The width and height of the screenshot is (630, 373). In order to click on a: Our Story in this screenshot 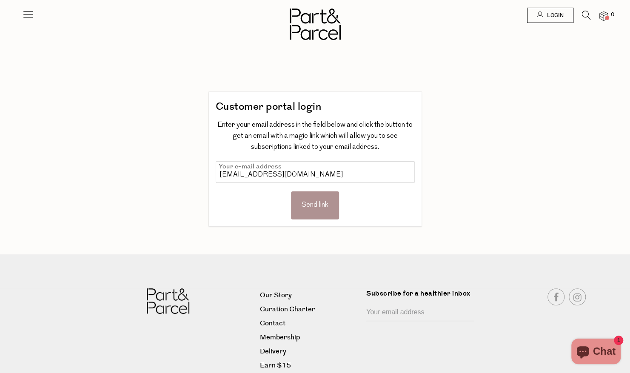, I will do `click(310, 295)`.